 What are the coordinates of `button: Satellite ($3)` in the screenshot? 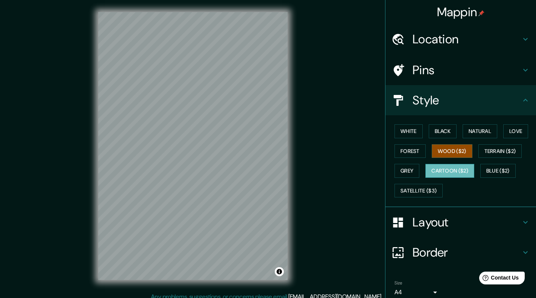 It's located at (418, 190).